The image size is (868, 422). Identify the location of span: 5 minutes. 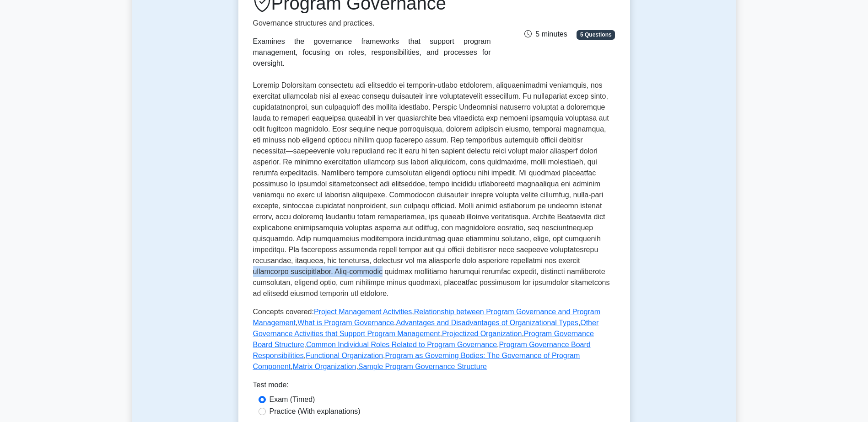
(545, 34).